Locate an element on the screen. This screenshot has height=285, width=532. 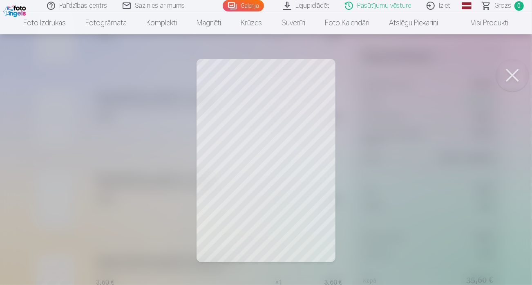
img: /fa1 is located at coordinates (16, 10).